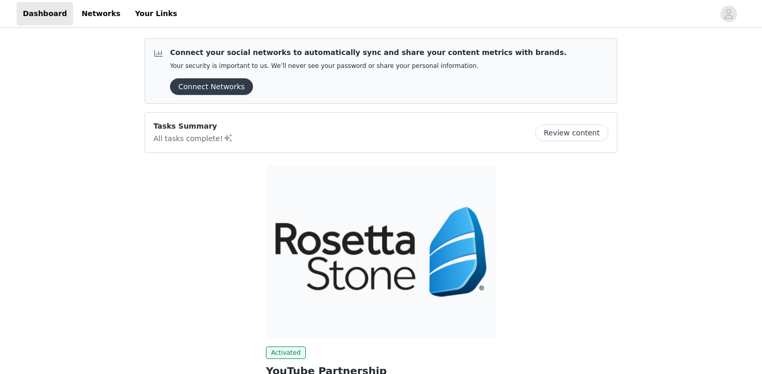  What do you see at coordinates (368, 66) in the screenshot?
I see `p: Your security is important to us. We’ll never see your password or share your personal information.` at bounding box center [368, 66].